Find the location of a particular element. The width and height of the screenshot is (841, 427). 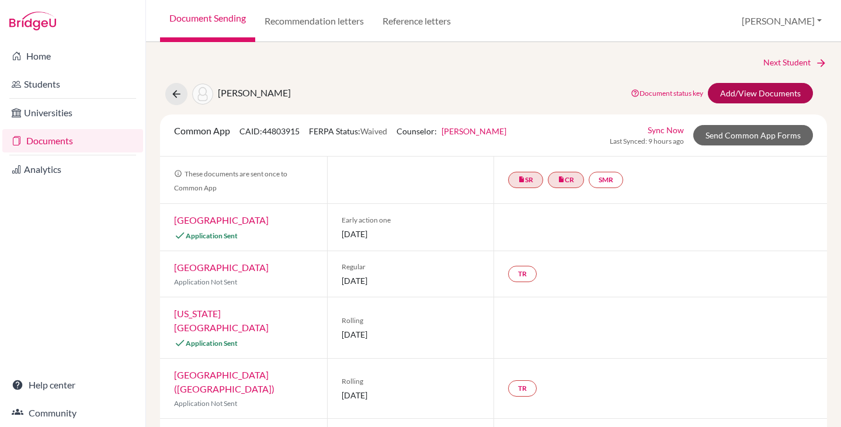

a: Document status key is located at coordinates (667, 93).